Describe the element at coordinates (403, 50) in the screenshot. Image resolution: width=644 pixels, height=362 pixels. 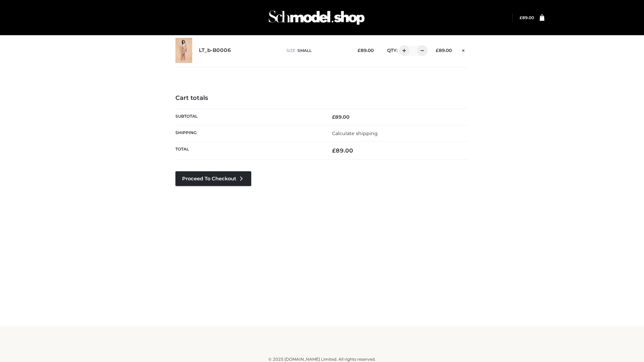
I see `div: QTY:` at that location.